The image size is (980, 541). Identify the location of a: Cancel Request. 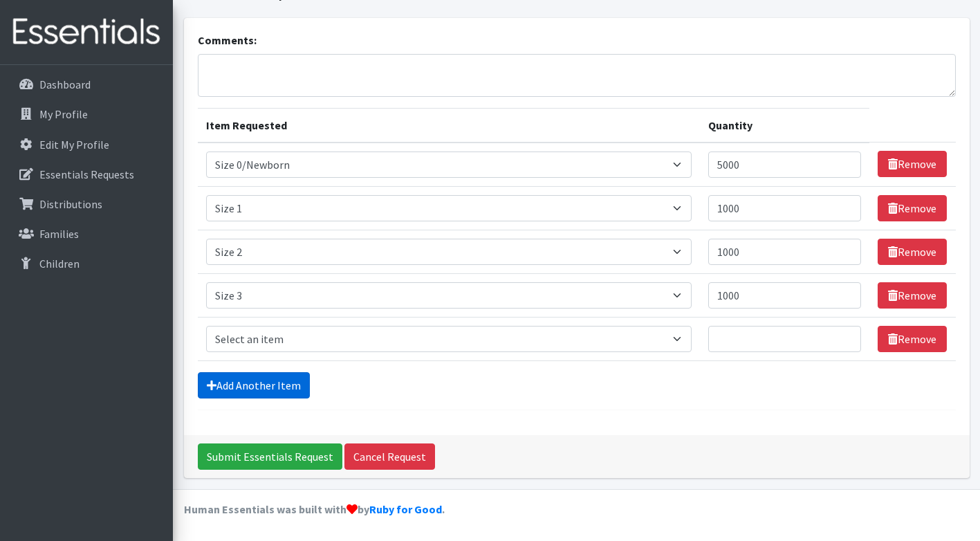
(389, 457).